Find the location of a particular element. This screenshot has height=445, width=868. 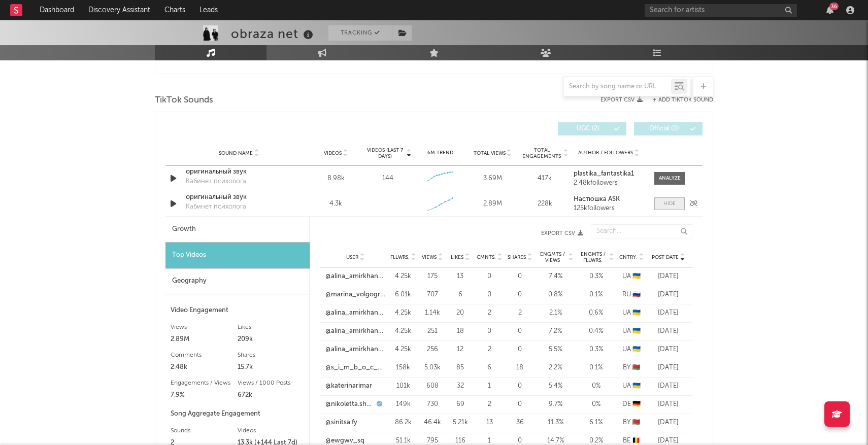

strong: plastika_fantastika1 is located at coordinates (604, 174).